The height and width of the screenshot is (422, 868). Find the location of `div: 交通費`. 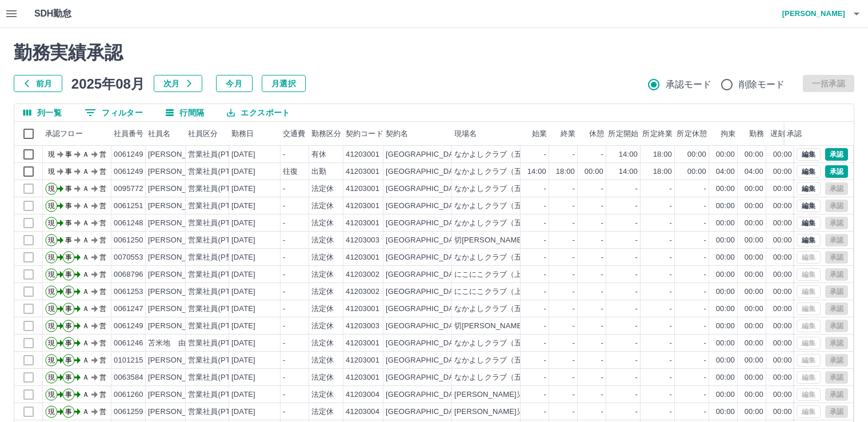

div: 交通費 is located at coordinates (294, 133).